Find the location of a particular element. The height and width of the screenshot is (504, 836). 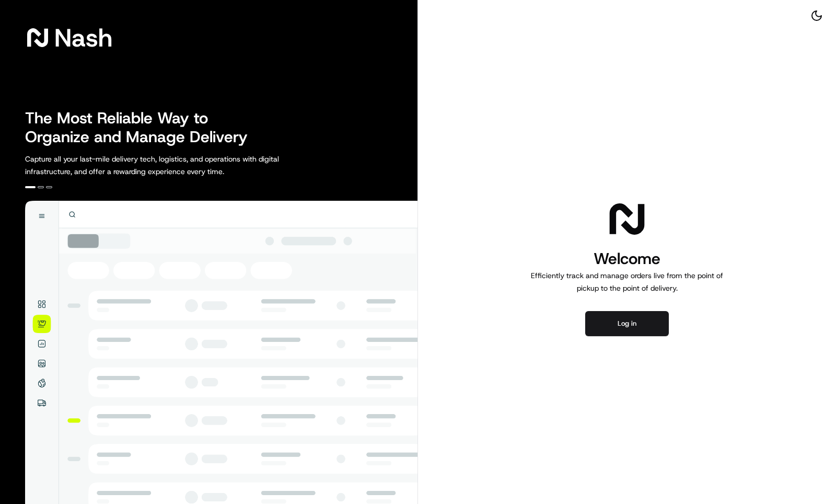

p: Capture all your last-mile delivery tech, logistics, and operations with digital infrastructure, ... is located at coordinates (176, 165).